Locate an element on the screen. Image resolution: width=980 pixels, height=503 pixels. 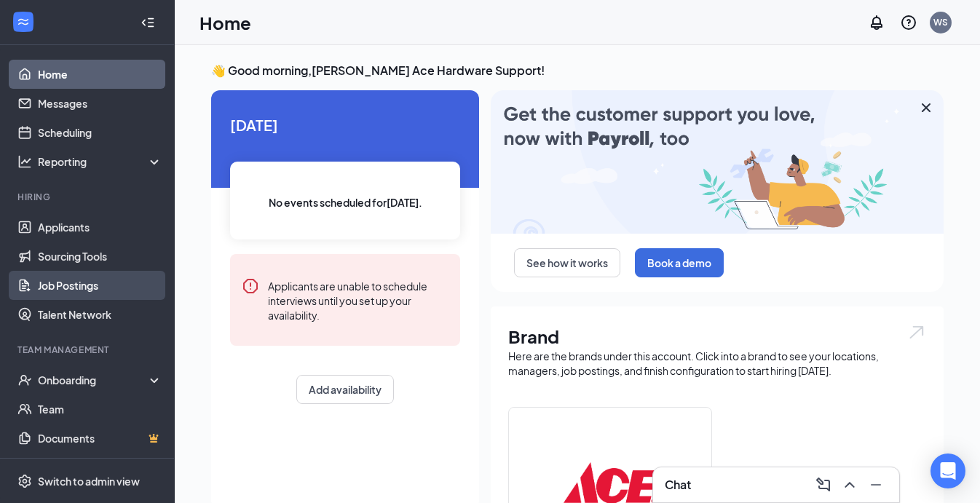
a: Scheduling is located at coordinates (100, 133).